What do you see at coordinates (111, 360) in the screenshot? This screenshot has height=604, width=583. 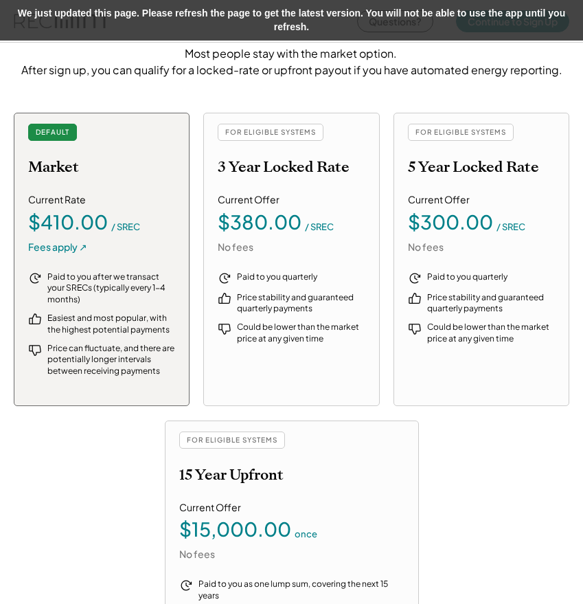 I see `div: Price can fluctuate, and there are potentially longer intervals between receiving payments` at bounding box center [111, 360].